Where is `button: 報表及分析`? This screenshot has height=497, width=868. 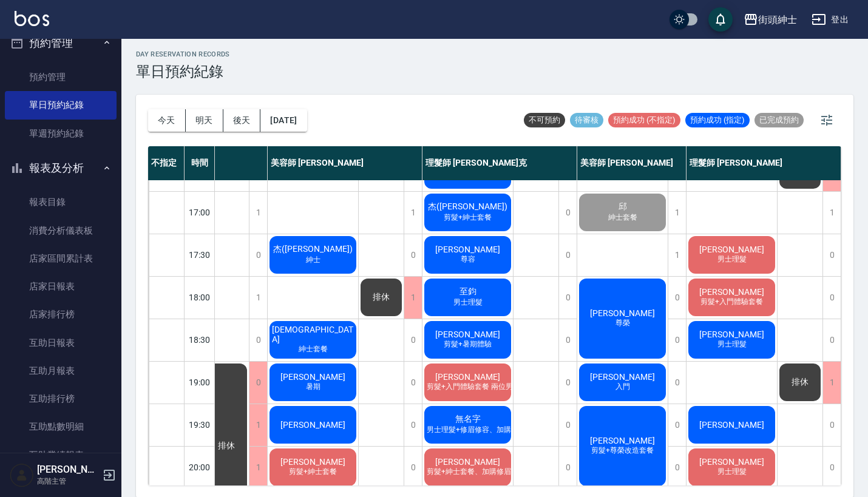
button: 報表及分析 is located at coordinates (61, 168).